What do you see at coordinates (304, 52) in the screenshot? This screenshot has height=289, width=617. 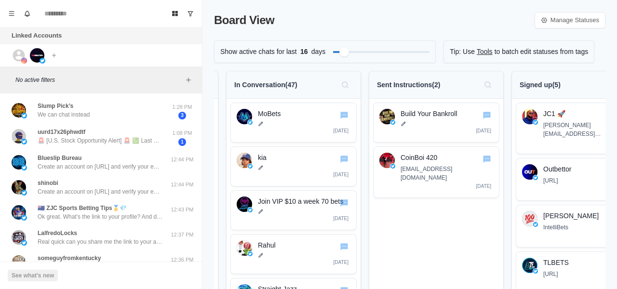 I see `span: 16` at bounding box center [304, 52].